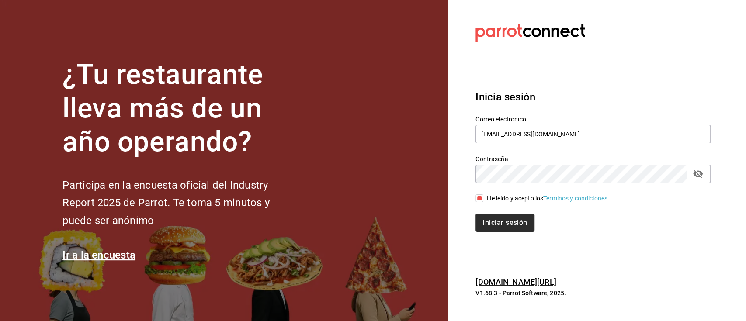 The image size is (746, 321). I want to click on button: passwordField, so click(698, 174).